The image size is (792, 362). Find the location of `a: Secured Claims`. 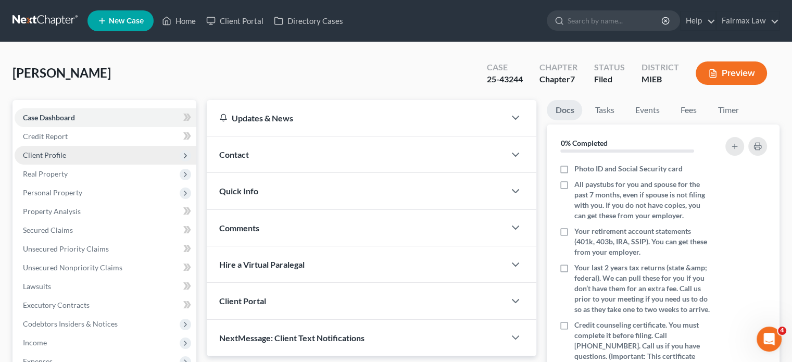

a: Secured Claims is located at coordinates (105, 230).